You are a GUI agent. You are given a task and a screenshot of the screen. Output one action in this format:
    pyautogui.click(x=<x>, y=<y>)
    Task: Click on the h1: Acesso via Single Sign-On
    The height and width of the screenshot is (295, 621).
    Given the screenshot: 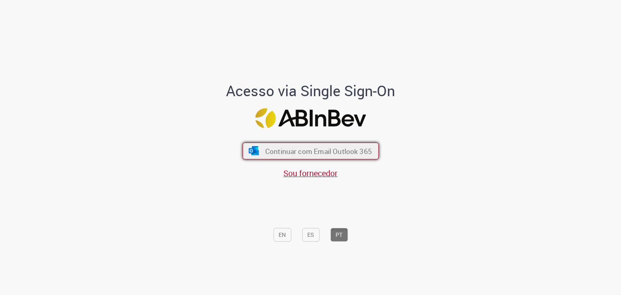 What is the action you would take?
    pyautogui.click(x=310, y=91)
    